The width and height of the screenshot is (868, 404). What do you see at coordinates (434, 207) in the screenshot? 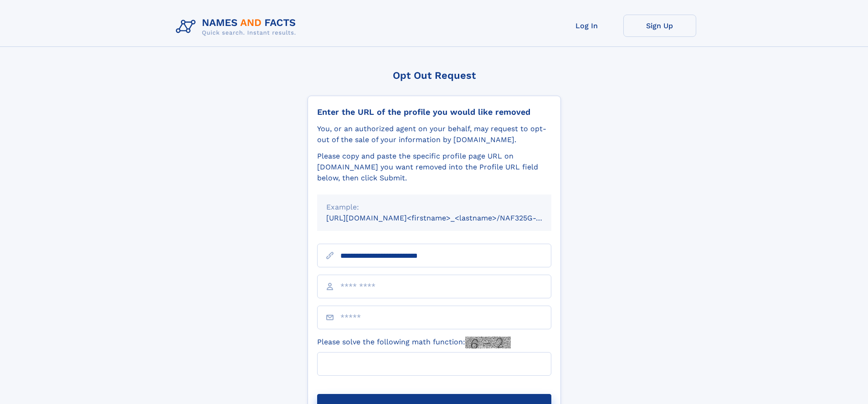
I see `div: Example:` at bounding box center [434, 207].